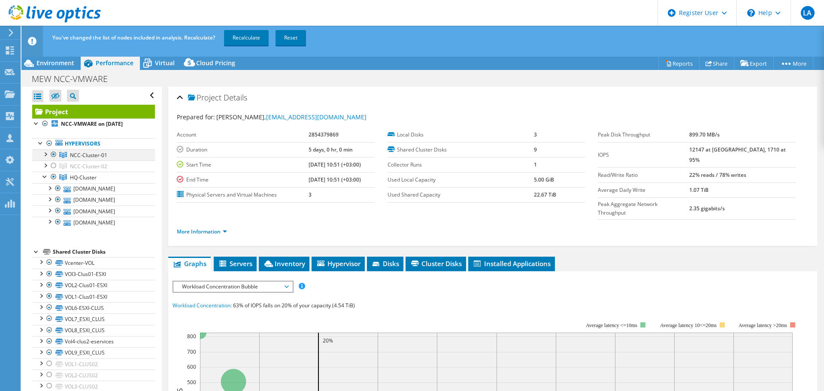 The height and width of the screenshot is (391, 824). What do you see at coordinates (707, 208) in the screenshot?
I see `b: 2.35 gigabits/s` at bounding box center [707, 208].